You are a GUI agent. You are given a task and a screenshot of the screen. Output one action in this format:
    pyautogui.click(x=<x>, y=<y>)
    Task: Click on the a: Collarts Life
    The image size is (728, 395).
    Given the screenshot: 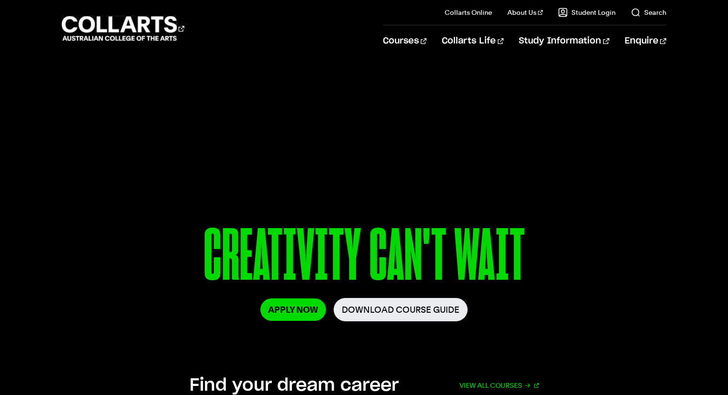 What is the action you would take?
    pyautogui.click(x=473, y=41)
    